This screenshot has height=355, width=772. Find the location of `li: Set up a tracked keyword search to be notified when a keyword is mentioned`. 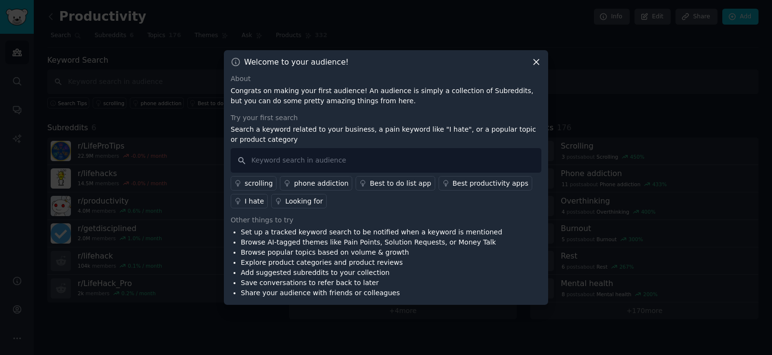

li: Set up a tracked keyword search to be notified when a keyword is mentioned is located at coordinates (372, 232).